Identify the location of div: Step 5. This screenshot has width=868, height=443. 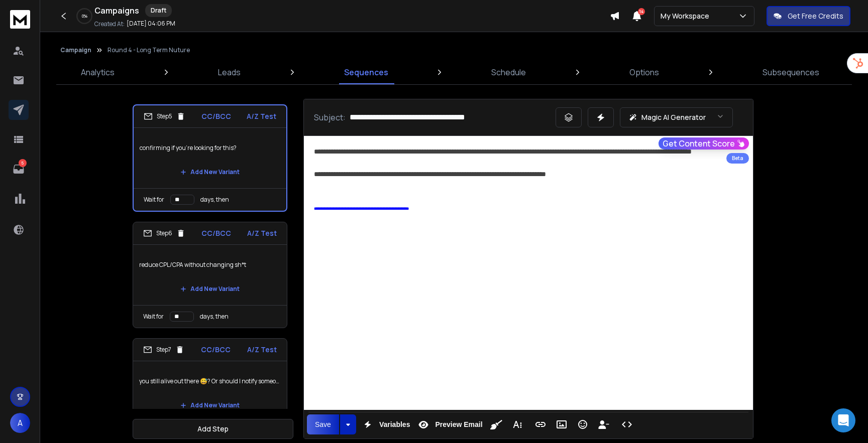
(164, 116).